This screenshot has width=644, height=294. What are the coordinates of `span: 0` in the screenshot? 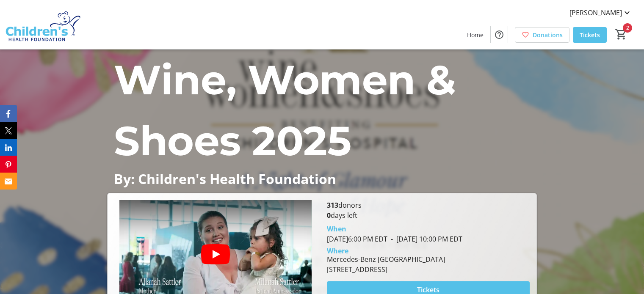 It's located at (329, 215).